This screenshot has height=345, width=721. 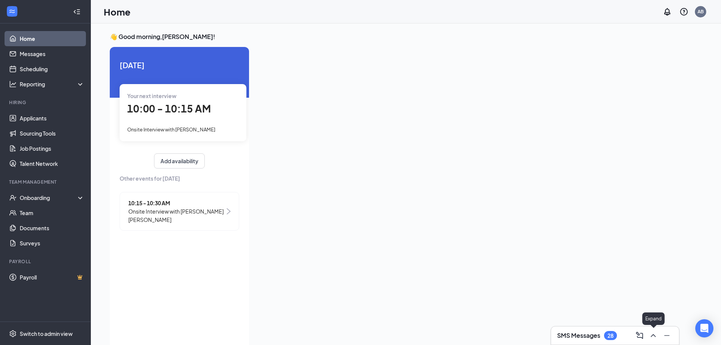 I want to click on a: Surveys, so click(x=52, y=243).